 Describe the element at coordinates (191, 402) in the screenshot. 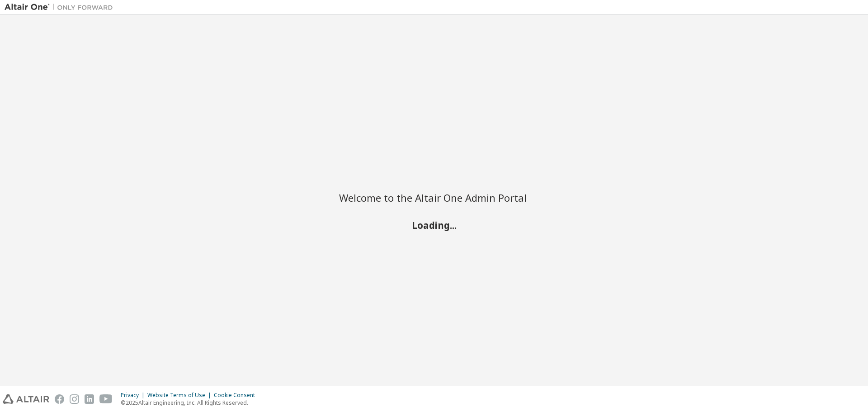

I see `p: © 2025 Altair Engineering, Inc. All Rights Reserved.` at that location.